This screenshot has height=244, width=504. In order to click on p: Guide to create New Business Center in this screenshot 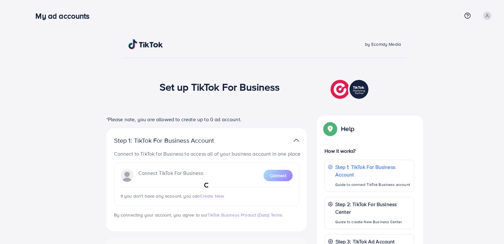, I will do `click(373, 222)`.